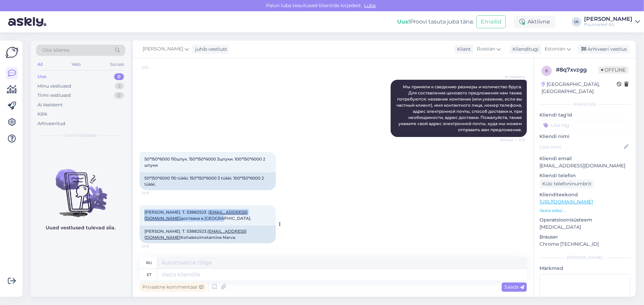 The width and height of the screenshot is (644, 305). What do you see at coordinates (51, 124) in the screenshot?
I see `div: Arhiveeritud` at bounding box center [51, 124].